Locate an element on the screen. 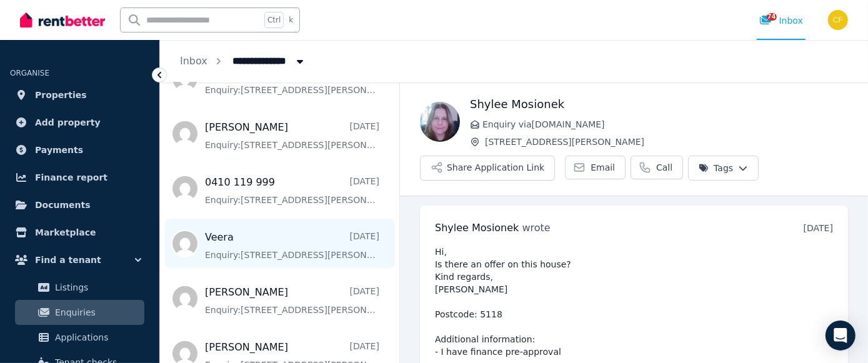 The image size is (868, 363). a: Add property is located at coordinates (80, 122).